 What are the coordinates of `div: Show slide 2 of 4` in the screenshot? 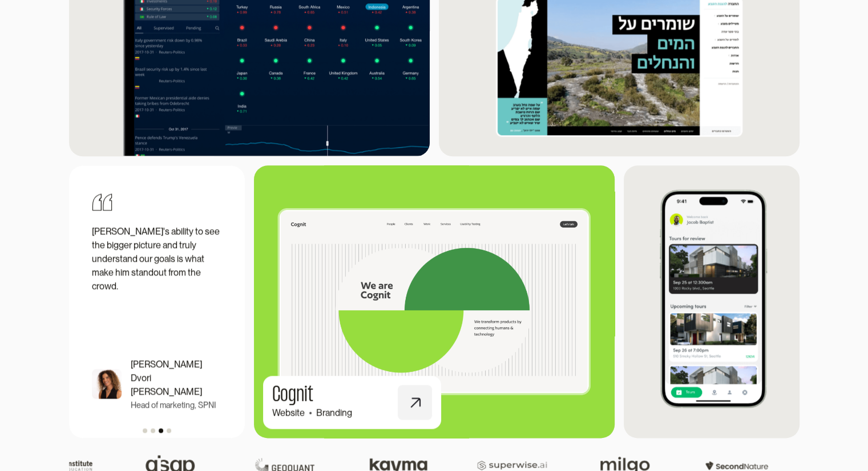 It's located at (153, 430).